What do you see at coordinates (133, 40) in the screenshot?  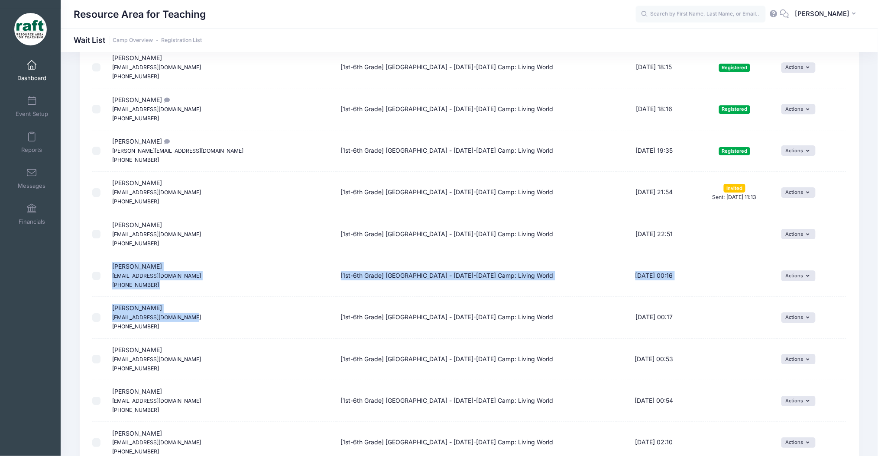 I see `a: Camp Overview` at bounding box center [133, 40].